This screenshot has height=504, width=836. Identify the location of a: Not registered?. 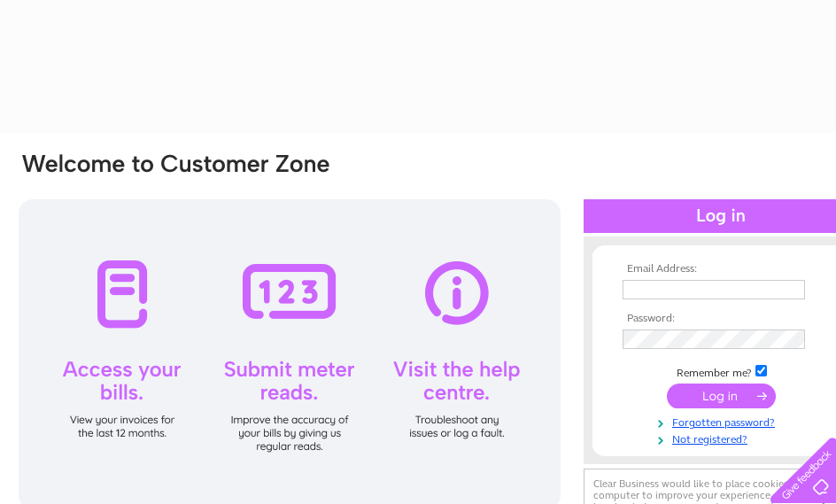
(723, 438).